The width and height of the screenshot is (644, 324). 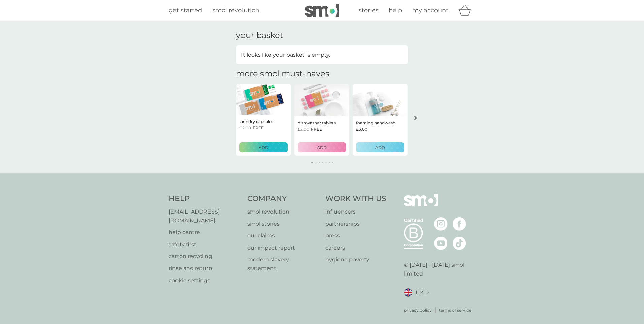 What do you see at coordinates (396, 10) in the screenshot?
I see `span: help` at bounding box center [396, 10].